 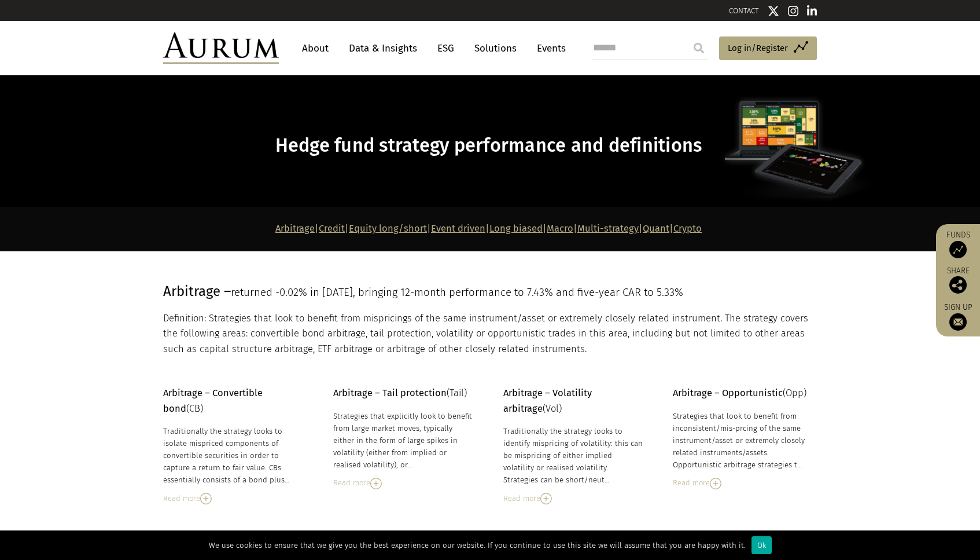 I want to click on div: Ok, so click(x=761, y=544).